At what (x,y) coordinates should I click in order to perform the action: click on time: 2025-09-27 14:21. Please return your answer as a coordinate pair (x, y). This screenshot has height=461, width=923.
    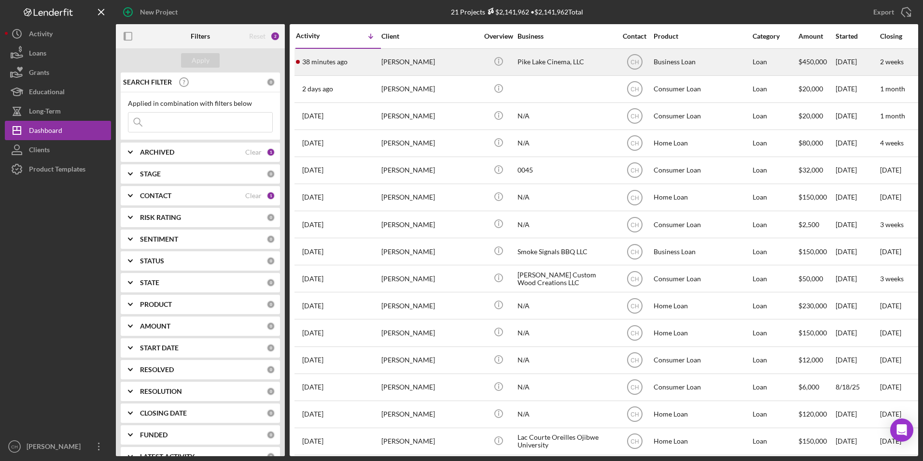
    Looking at the image, I should click on (313, 143).